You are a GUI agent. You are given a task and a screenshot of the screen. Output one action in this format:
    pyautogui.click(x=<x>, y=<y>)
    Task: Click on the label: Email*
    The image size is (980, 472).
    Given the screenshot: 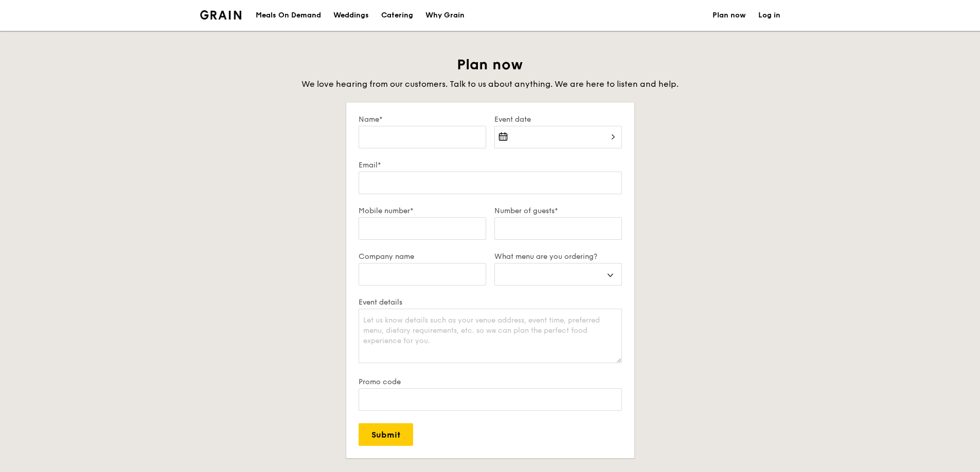 What is the action you would take?
    pyautogui.click(x=490, y=165)
    